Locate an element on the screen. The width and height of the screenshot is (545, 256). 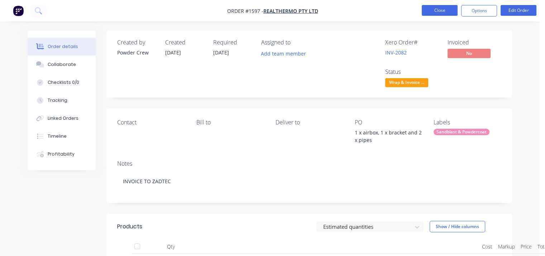
div: Status is located at coordinates (412, 72).